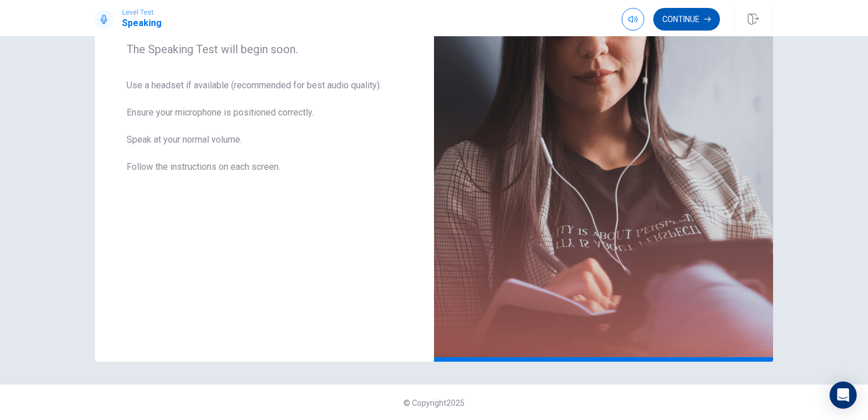 Image resolution: width=868 pixels, height=420 pixels. What do you see at coordinates (686, 19) in the screenshot?
I see `button: Continue` at bounding box center [686, 19].